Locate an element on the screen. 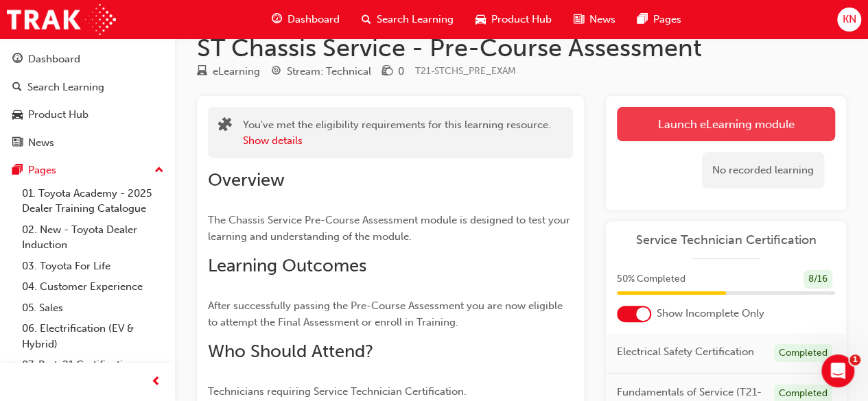 The image size is (868, 401). a: 03. Toyota For Life is located at coordinates (93, 266).